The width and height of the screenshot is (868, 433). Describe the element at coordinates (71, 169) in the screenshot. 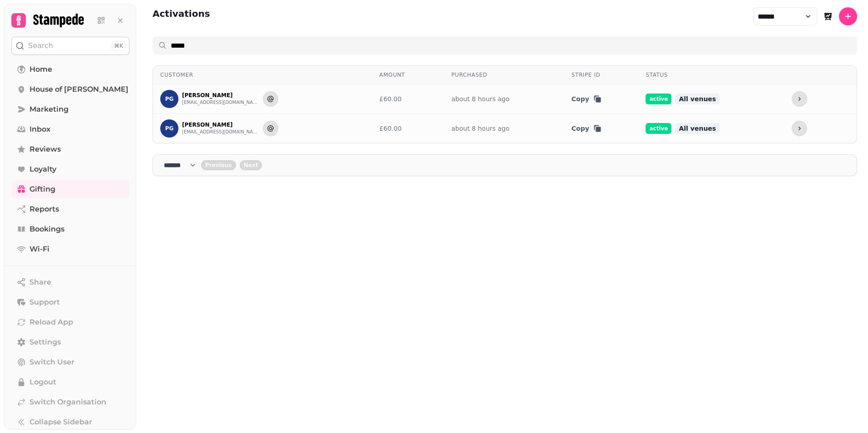

I see `a: Loyalty` at that location.